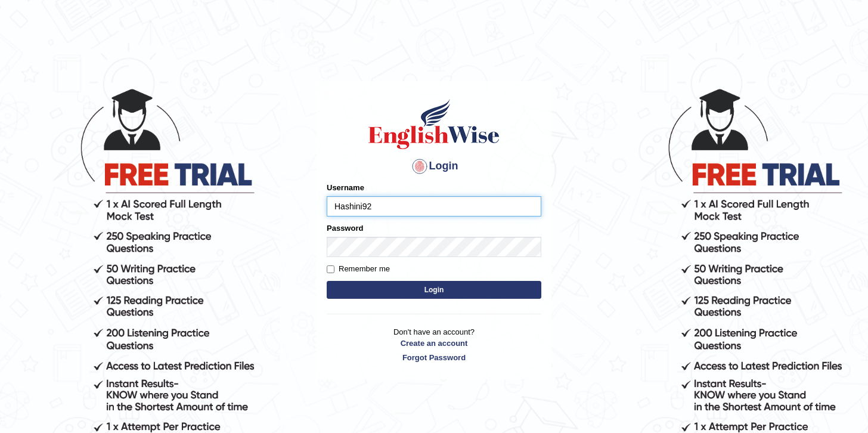 The height and width of the screenshot is (433, 868). Describe the element at coordinates (344, 228) in the screenshot. I see `label: Password` at that location.